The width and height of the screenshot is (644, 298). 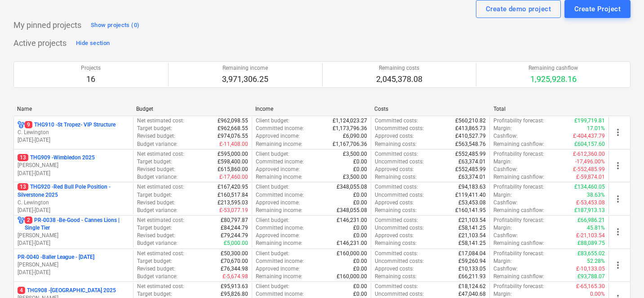 I want to click on p: £598,400.00, so click(x=233, y=161).